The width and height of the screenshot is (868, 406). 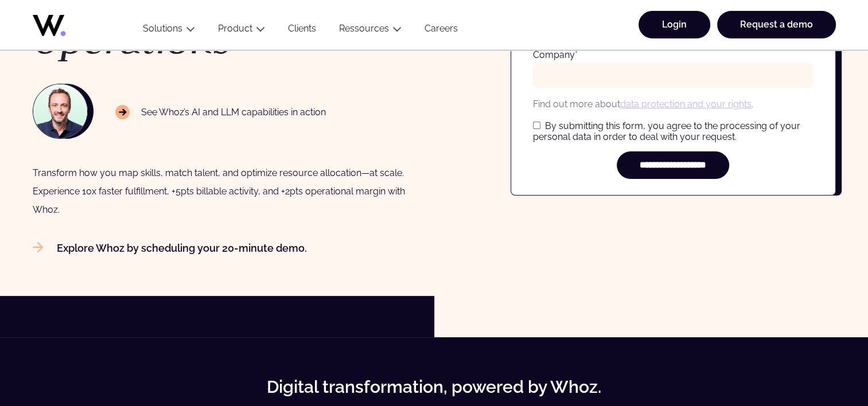 What do you see at coordinates (556, 54) in the screenshot?
I see `label: Company` at bounding box center [556, 54].